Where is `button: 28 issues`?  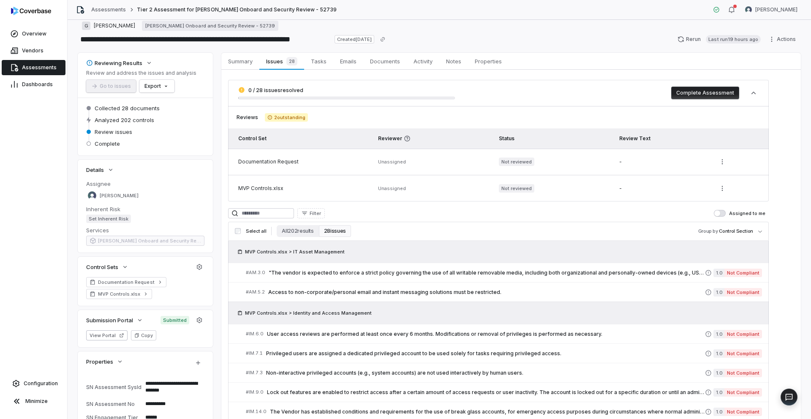
button: 28 issues is located at coordinates (335, 231).